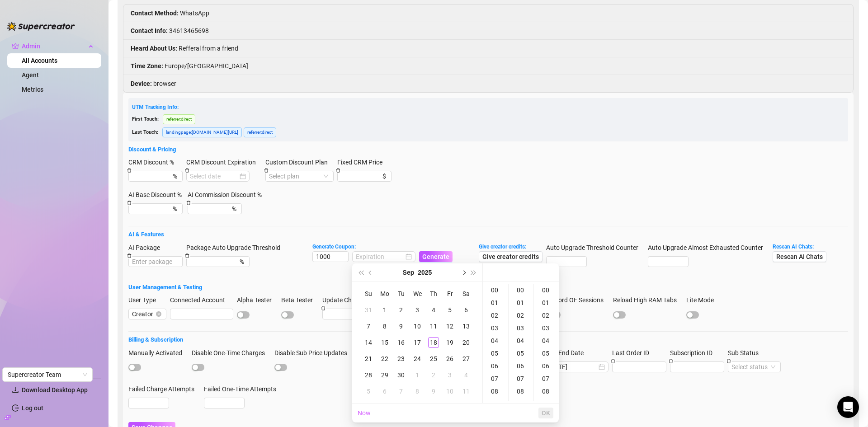  Describe the element at coordinates (401, 392) in the screenshot. I see `td: 2025-10-07` at that location.